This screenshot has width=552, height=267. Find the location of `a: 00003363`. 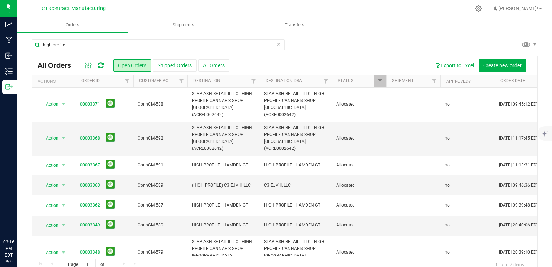

a: 00003363 is located at coordinates (90, 185).